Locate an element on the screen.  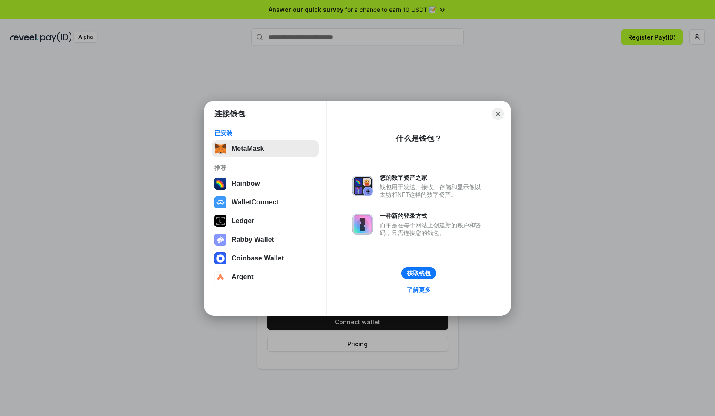
div: 推荐 is located at coordinates (265, 168).